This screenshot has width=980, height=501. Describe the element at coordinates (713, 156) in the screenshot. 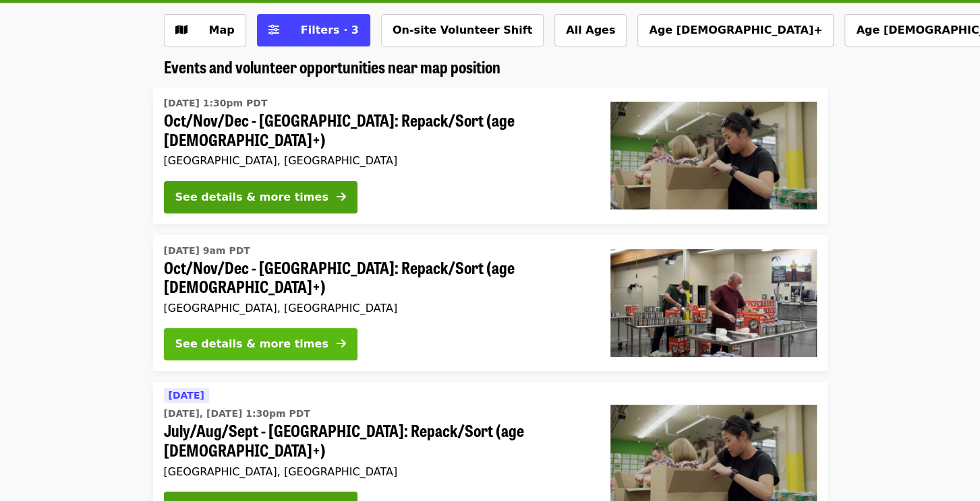

I see `img: Oct/Nov/Dec - Portland: Repack/Sort (age 8+) organized by Oregon Food Bank` at that location.